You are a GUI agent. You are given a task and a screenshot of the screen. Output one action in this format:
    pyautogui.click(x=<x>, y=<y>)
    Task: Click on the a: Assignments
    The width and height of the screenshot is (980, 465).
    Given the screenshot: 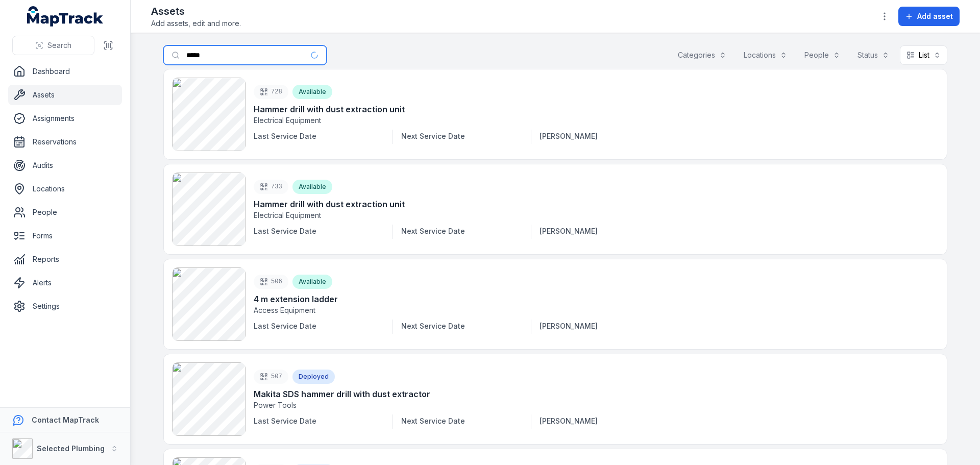 What is the action you would take?
    pyautogui.click(x=65, y=118)
    